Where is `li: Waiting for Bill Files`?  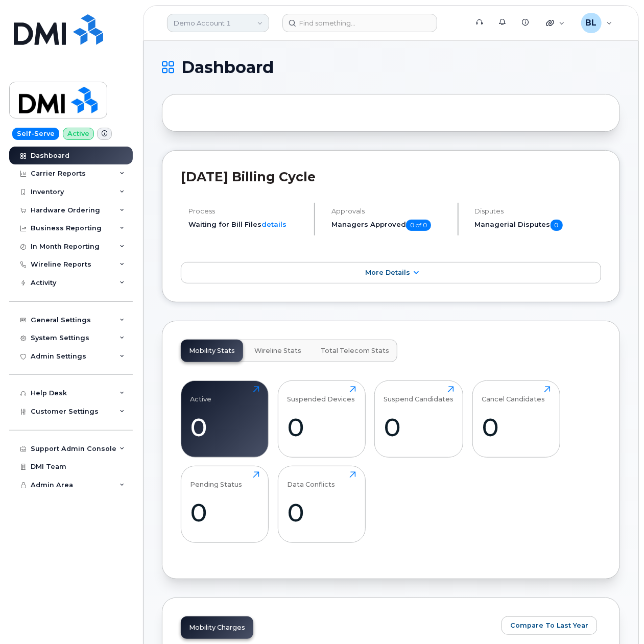
li: Waiting for Bill Files is located at coordinates (247, 224).